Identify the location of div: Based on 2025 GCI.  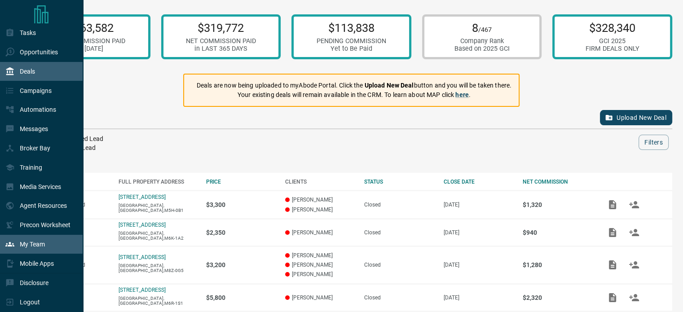
(482, 48).